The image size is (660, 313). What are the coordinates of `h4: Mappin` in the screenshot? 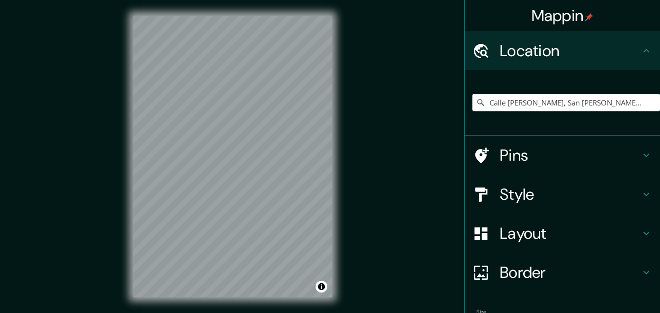 It's located at (562, 16).